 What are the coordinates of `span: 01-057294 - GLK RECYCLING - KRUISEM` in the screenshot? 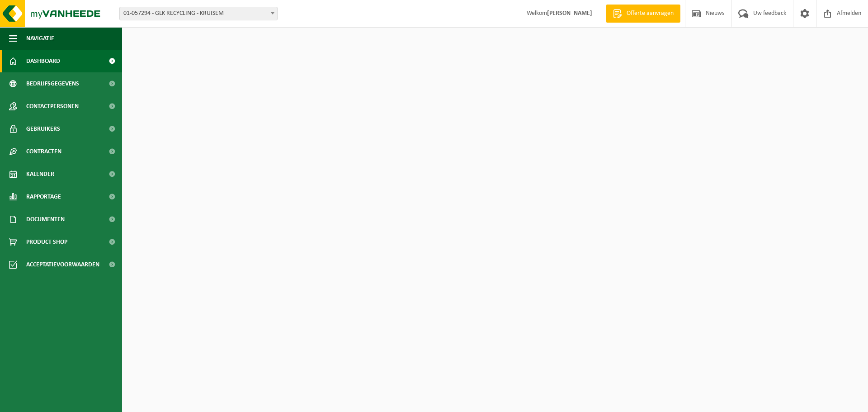 It's located at (198, 13).